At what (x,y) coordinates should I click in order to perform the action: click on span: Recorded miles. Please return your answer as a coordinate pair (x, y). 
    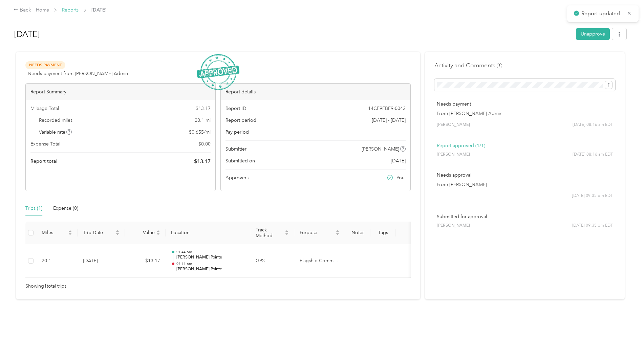
    Looking at the image, I should click on (55, 120).